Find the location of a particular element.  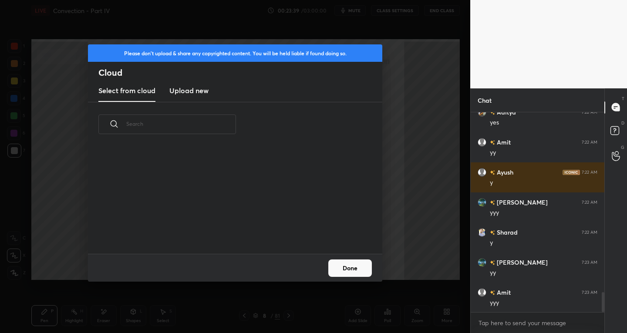

h6: Sharad is located at coordinates (507, 232).